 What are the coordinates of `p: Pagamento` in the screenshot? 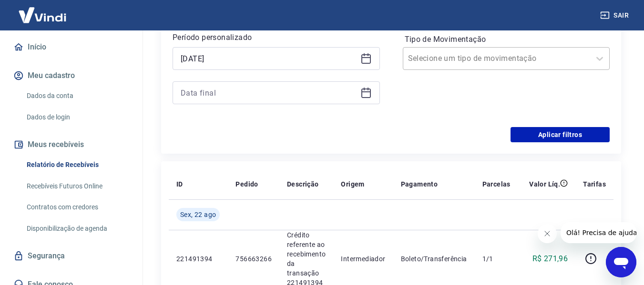 It's located at (419, 184).